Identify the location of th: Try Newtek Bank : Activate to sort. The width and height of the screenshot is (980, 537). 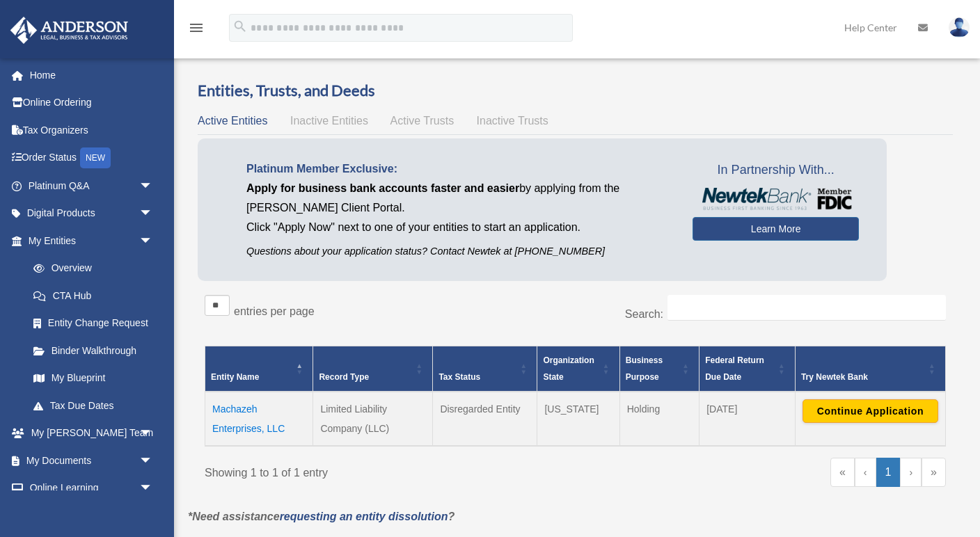
(869, 370).